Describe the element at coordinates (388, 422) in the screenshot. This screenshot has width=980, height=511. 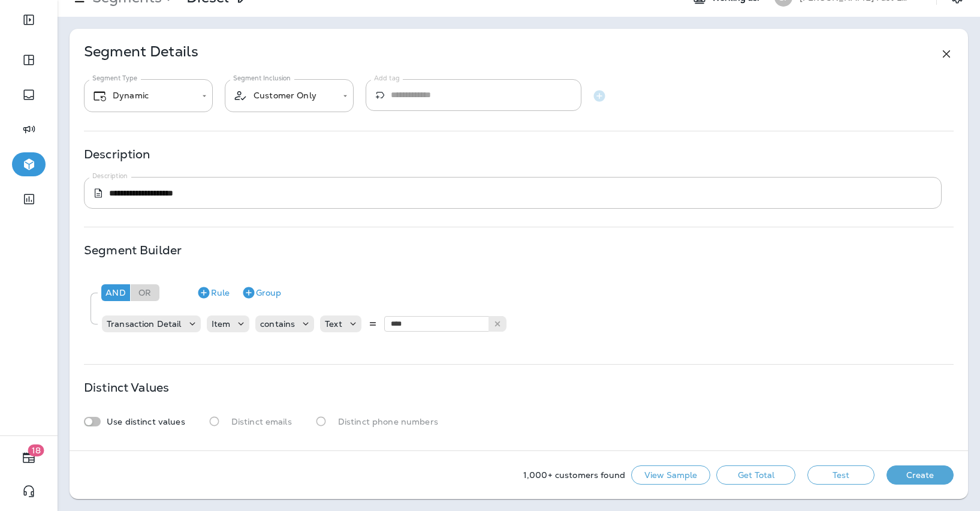
I see `p: Distinct phone numbers` at that location.